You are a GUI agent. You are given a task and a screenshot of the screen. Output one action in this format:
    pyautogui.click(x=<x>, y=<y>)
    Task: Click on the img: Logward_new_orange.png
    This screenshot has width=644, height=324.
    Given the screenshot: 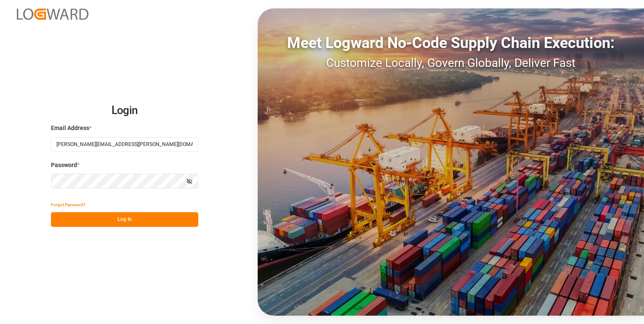 What is the action you would take?
    pyautogui.click(x=52, y=14)
    